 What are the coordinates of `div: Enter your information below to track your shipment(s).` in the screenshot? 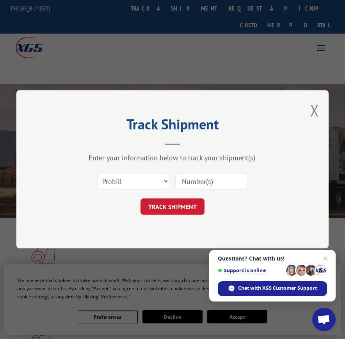 It's located at (173, 158).